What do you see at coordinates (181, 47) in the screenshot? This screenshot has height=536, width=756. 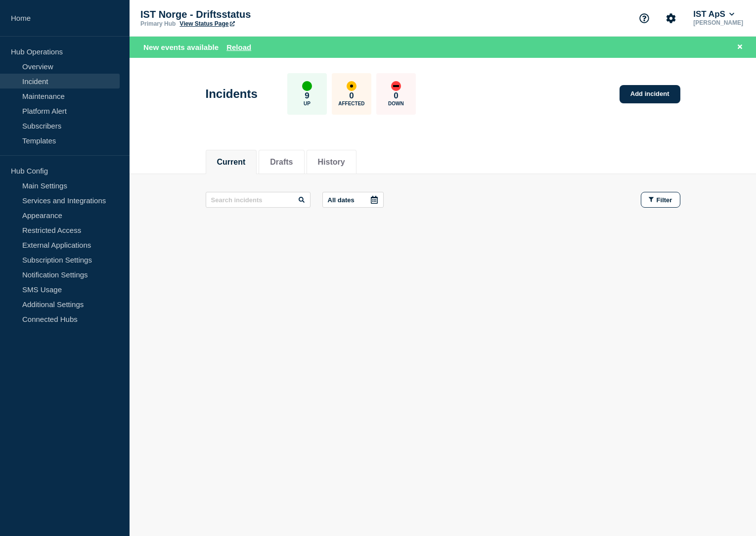 I see `span: New events available` at bounding box center [181, 47].